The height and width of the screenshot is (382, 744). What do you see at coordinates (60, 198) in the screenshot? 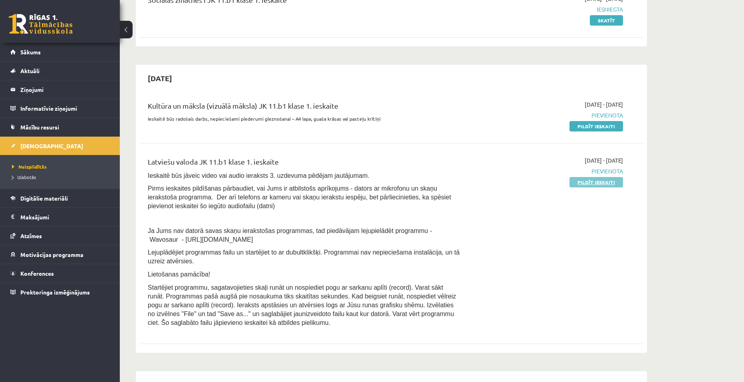
I see `a: Digitālie materiāli` at bounding box center [60, 198].